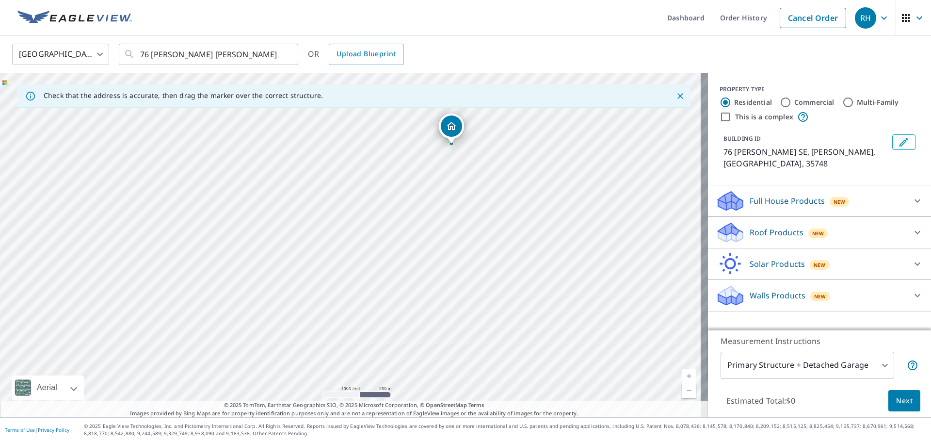 The image size is (931, 442). What do you see at coordinates (689, 376) in the screenshot?
I see `a: Current Level 15, Zoom In` at bounding box center [689, 376].